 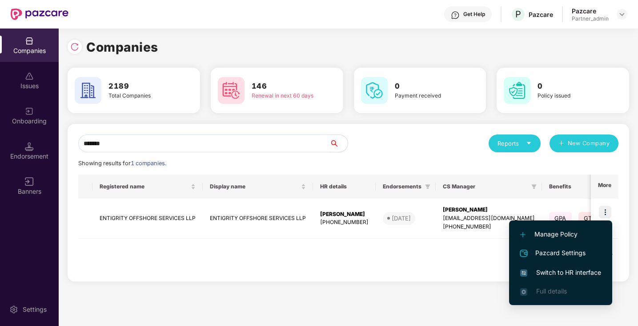 I want to click on span: 1 companies., so click(x=149, y=163).